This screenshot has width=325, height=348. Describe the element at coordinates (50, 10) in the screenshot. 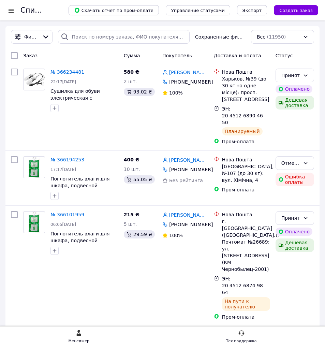

I see `h1: Список заказов` at that location.